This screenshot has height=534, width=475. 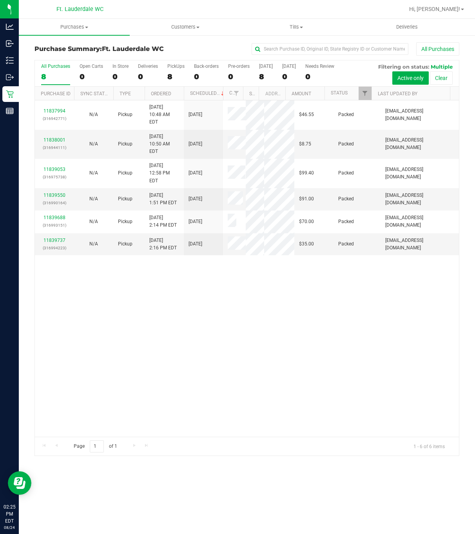 I want to click on th: Address, so click(x=272, y=93).